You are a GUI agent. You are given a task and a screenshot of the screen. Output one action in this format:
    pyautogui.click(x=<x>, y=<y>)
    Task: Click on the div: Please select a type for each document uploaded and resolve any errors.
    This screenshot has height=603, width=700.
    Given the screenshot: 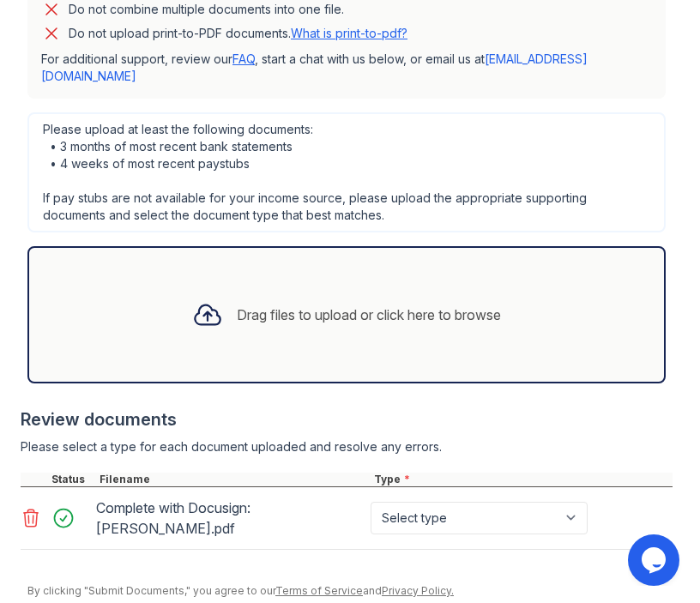 What is the action you would take?
    pyautogui.click(x=347, y=447)
    